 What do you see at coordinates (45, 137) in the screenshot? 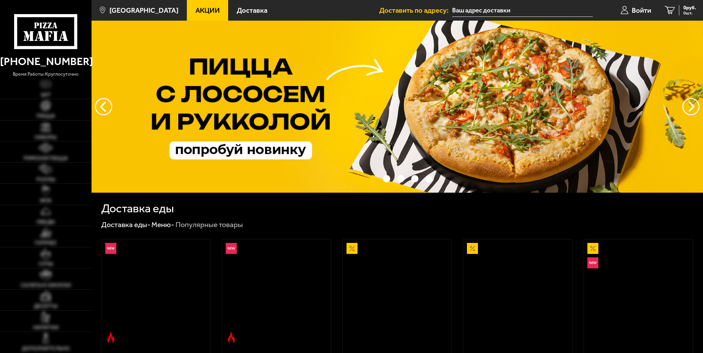
I see `span: Наборы` at bounding box center [45, 137].